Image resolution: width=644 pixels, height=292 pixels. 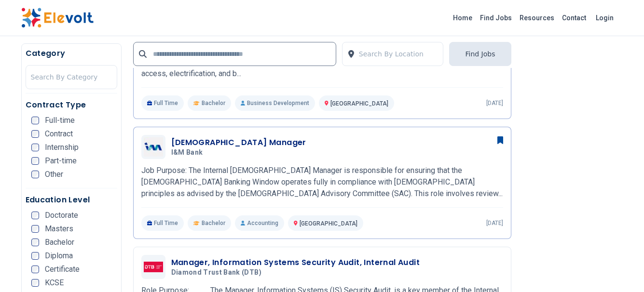 What do you see at coordinates (62, 148) in the screenshot?
I see `span: Internship` at bounding box center [62, 148].